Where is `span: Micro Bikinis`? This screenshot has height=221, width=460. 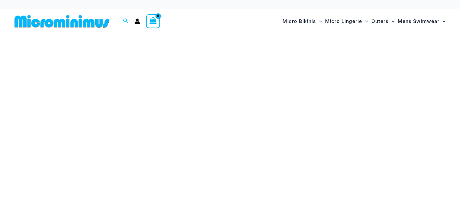 span: Micro Bikinis is located at coordinates (299, 21).